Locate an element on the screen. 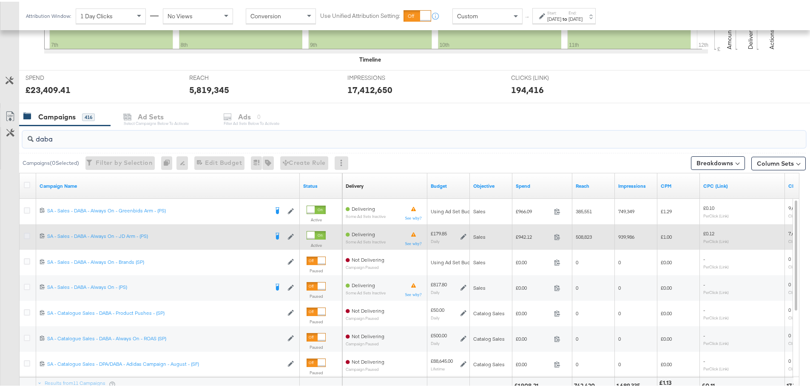 The image size is (810, 387). a: SA - Sales - DABA - Always On - (PS) is located at coordinates (158, 287).